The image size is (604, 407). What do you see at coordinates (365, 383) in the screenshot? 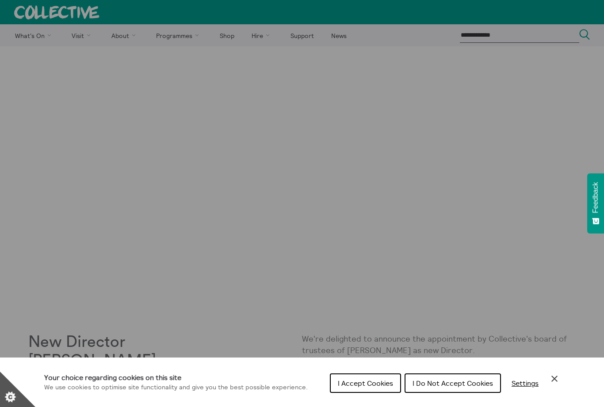
I see `span: I Accept Cookies` at bounding box center [365, 383].